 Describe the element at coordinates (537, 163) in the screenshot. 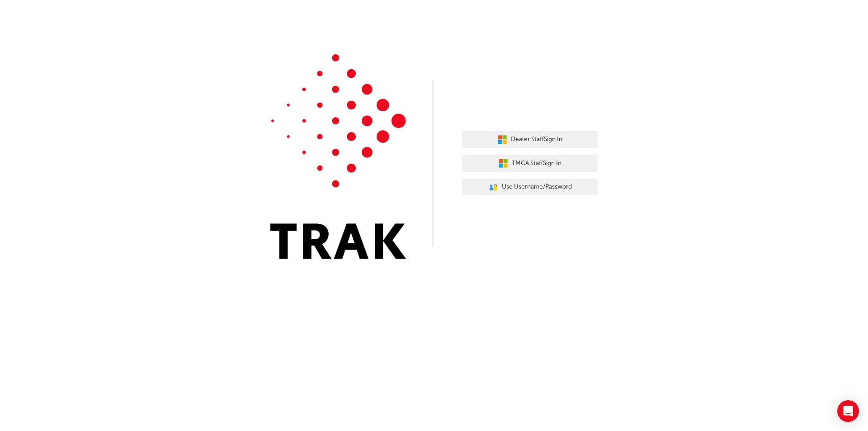

I see `span: TMCA Staff Sign In` at that location.